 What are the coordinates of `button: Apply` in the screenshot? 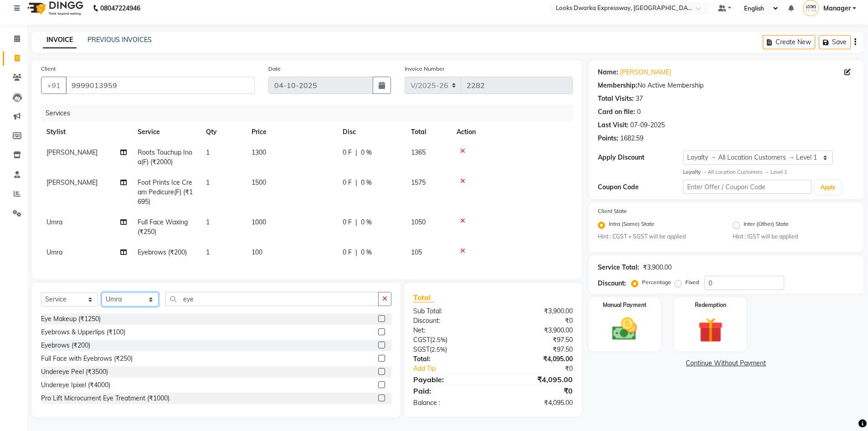 It's located at (828, 187).